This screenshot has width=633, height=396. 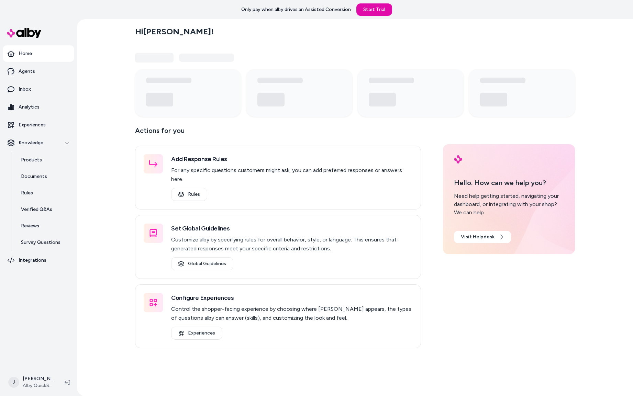 I want to click on p: Rules, so click(x=27, y=193).